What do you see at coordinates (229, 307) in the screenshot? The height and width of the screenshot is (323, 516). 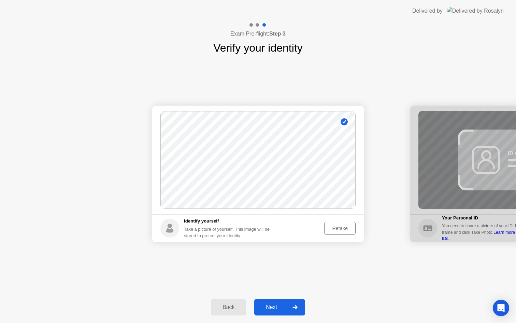 I see `button: Back` at bounding box center [229, 307].